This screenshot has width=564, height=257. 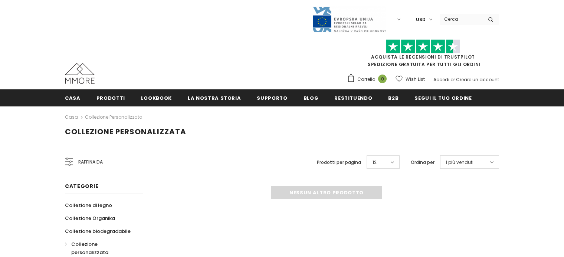 What do you see at coordinates (443, 98) in the screenshot?
I see `a: Segui il tuo ordine` at bounding box center [443, 98].